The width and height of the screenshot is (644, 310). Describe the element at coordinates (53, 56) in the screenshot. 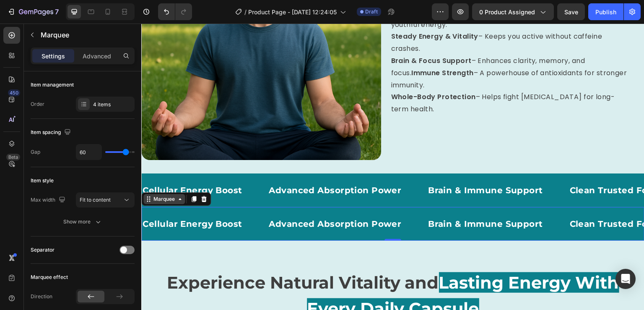

I see `p: Settings` at that location.